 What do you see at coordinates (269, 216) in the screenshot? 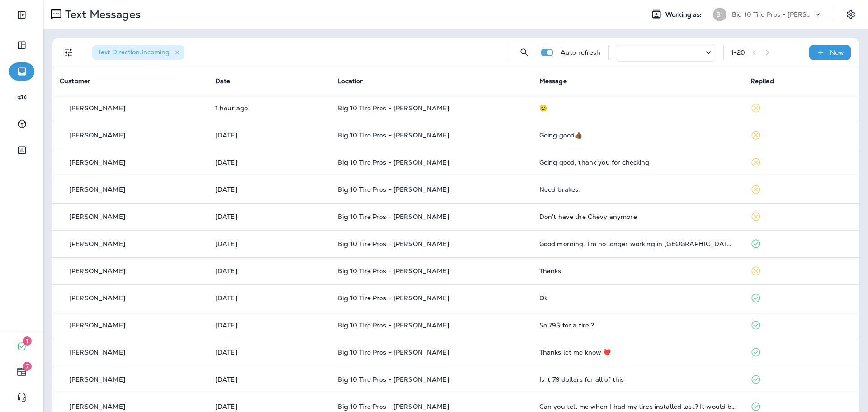
I see `p: Sep 17, 2025 10:38 AM` at bounding box center [269, 216].